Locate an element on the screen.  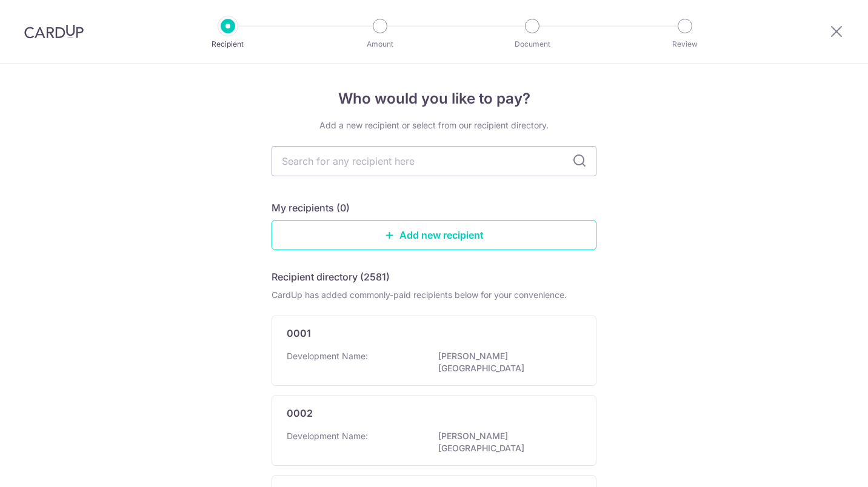
img: CardUp is located at coordinates (54, 31).